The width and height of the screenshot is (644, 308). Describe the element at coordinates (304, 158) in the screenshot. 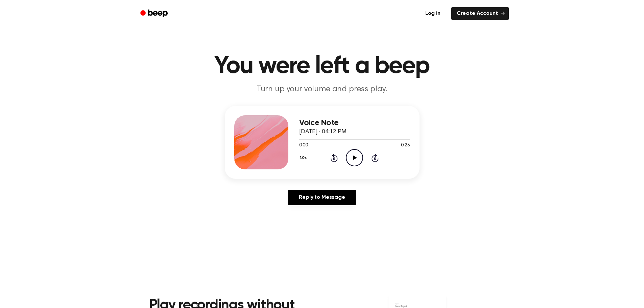

I see `button: 1.0x` at that location.